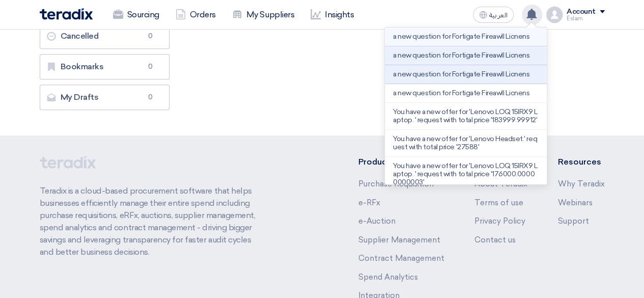  Describe the element at coordinates (263, 15) in the screenshot. I see `a: My Suppliers` at that location.